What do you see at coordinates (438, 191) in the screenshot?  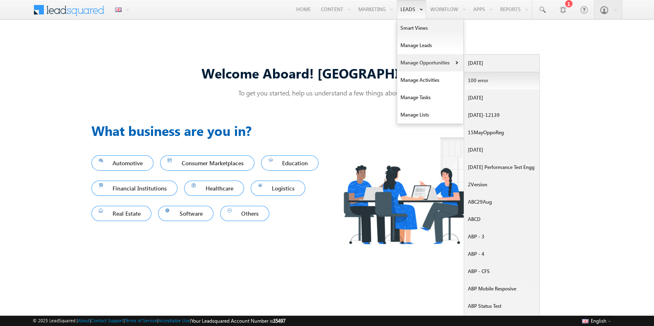 I see `img: Industry.png` at bounding box center [438, 191].